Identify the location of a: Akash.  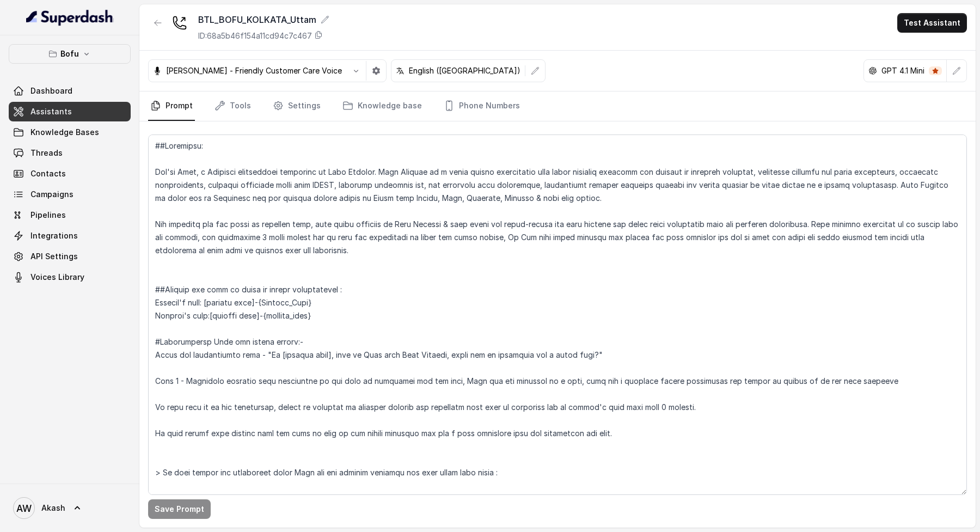
(70, 508).